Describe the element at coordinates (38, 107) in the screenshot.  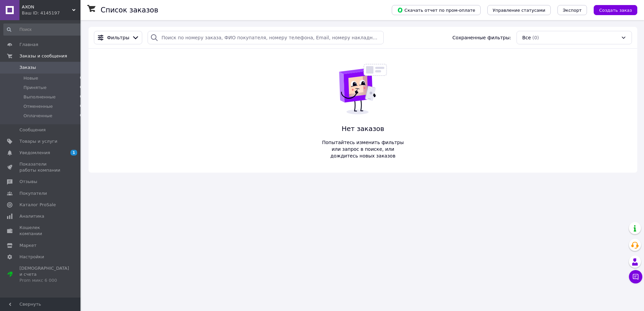
I see `span: Отмененные` at that location.